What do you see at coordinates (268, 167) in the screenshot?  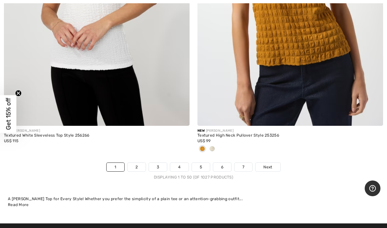 I see `a: Next` at bounding box center [268, 167].